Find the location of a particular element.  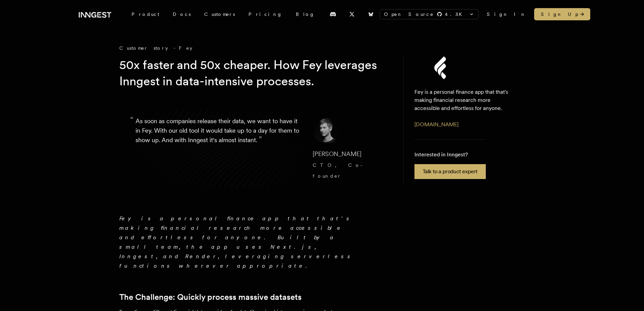

p: Fey is a personal finance app that that's making financial research more accessible and effortles... is located at coordinates (464, 100).